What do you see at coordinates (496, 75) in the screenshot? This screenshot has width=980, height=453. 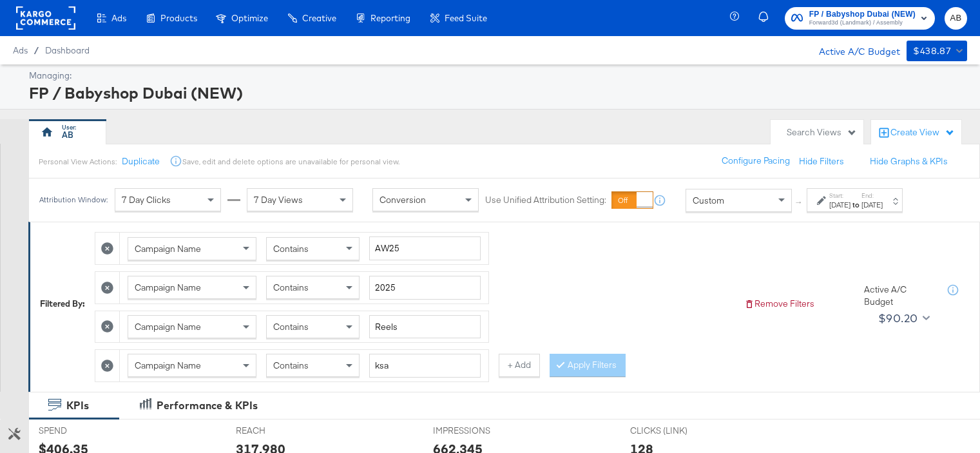 I see `div: Managing:` at bounding box center [496, 75].